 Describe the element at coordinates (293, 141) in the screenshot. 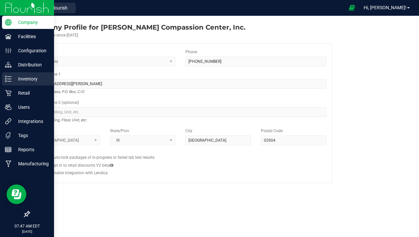

I see `input: Postal Code` at that location.